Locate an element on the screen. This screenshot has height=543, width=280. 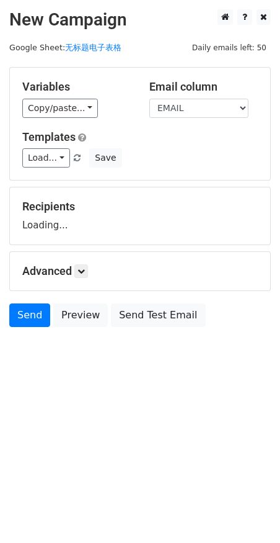
a: Daily emails left: 50 is located at coordinates (229, 47).